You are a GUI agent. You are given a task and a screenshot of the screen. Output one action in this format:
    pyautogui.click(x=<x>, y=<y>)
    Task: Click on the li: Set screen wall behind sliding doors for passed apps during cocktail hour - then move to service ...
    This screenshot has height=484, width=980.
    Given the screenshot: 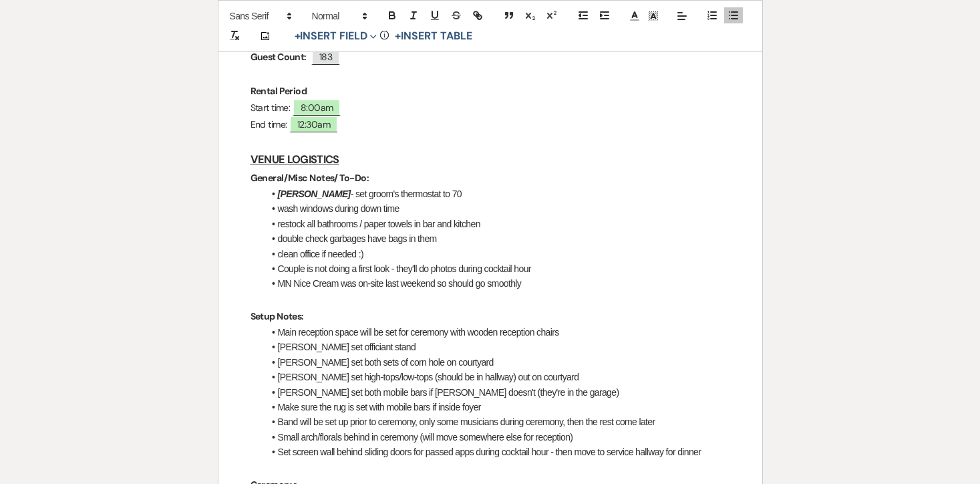 What is the action you would take?
    pyautogui.click(x=497, y=451)
    